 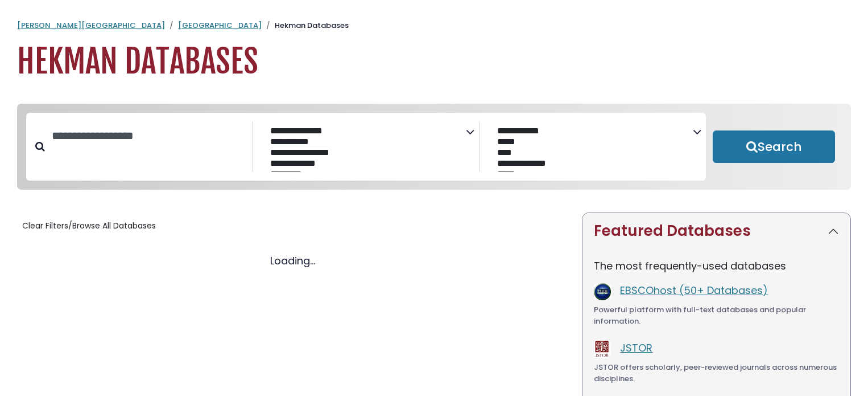 I want to click on div: Loading..., so click(x=293, y=260).